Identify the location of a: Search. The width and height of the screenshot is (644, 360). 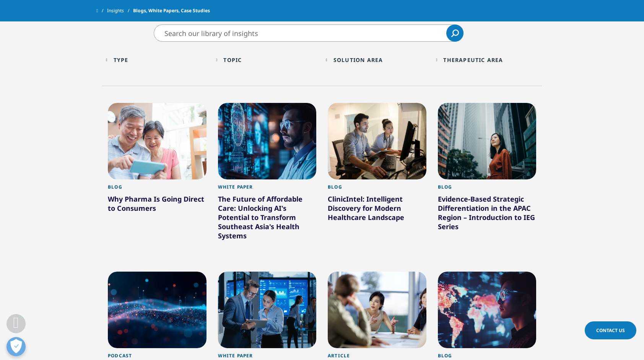
(455, 33).